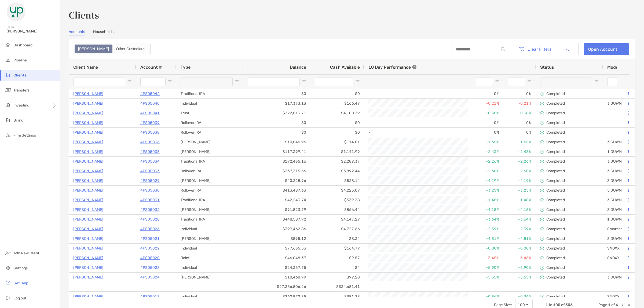  Describe the element at coordinates (277, 296) in the screenshot. I see `div: $262,872.35` at that location.